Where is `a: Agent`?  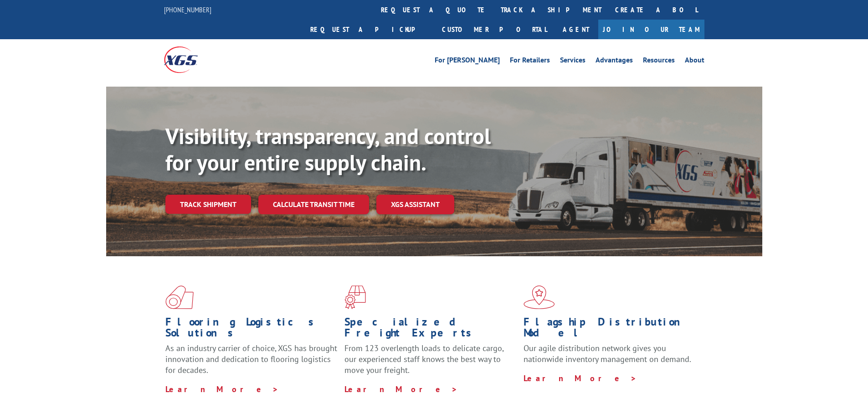
a: Agent is located at coordinates (575, 29).